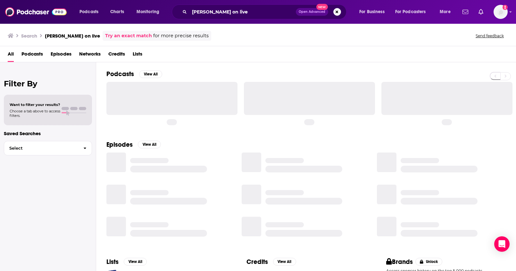 The image size is (516, 271). I want to click on h2: Lists, so click(113, 261).